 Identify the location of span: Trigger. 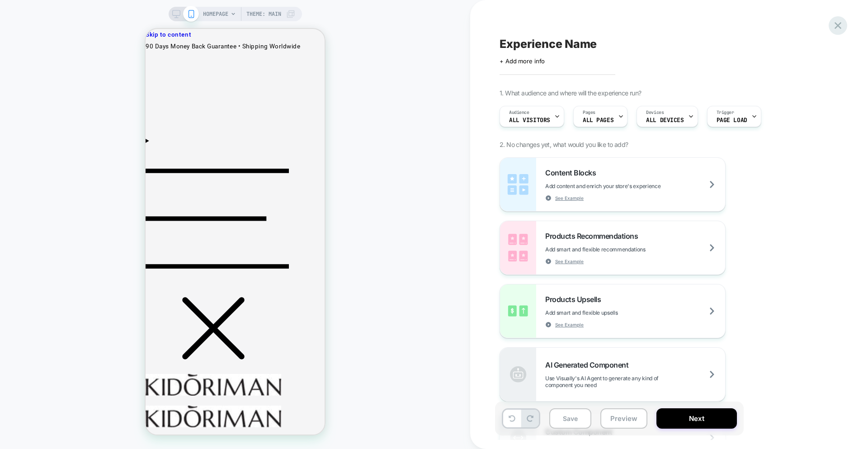
(725, 112).